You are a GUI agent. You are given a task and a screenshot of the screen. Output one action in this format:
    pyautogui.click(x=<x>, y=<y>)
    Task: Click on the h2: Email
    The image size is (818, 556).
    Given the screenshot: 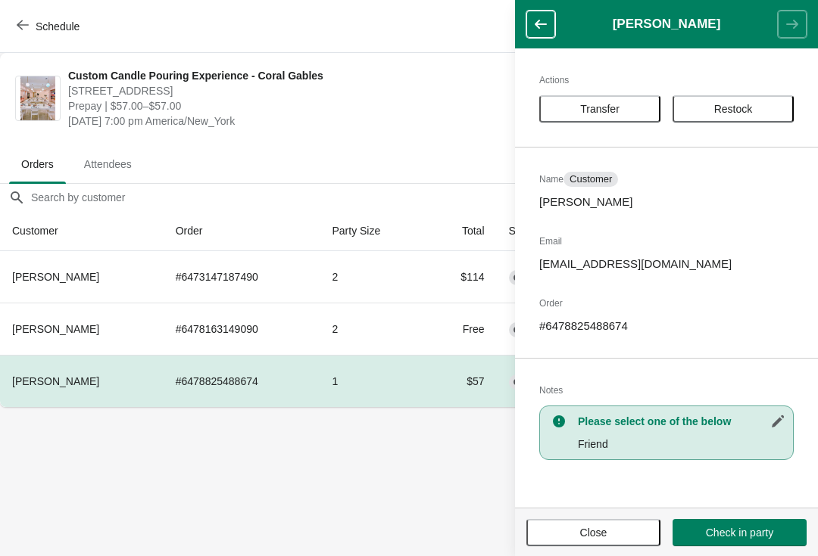 What is the action you would take?
    pyautogui.click(x=666, y=242)
    